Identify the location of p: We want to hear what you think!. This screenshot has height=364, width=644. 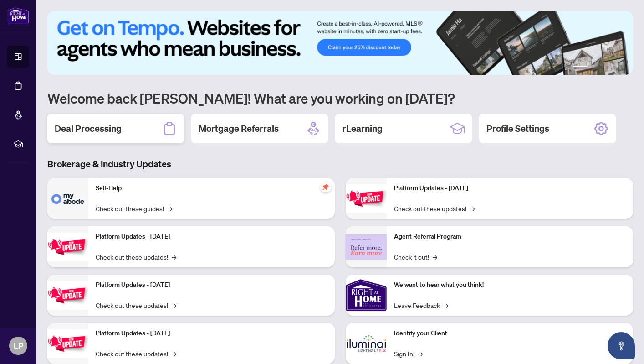
(510, 285).